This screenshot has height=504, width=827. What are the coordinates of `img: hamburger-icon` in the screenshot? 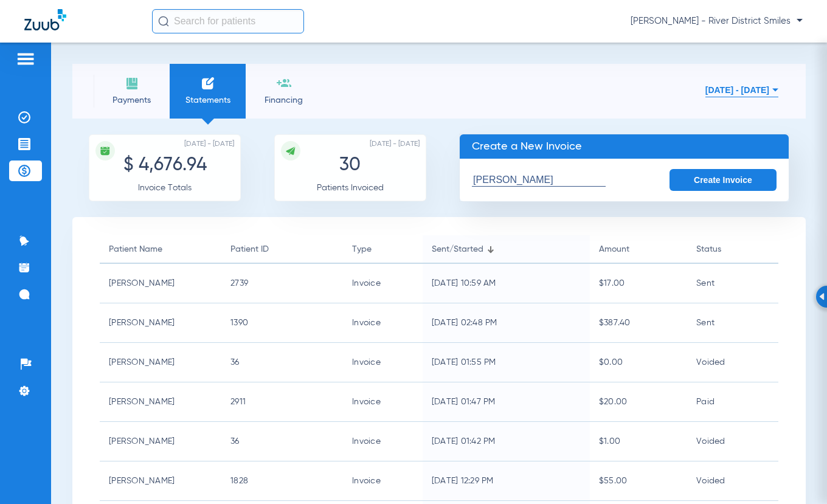 It's located at (25, 59).